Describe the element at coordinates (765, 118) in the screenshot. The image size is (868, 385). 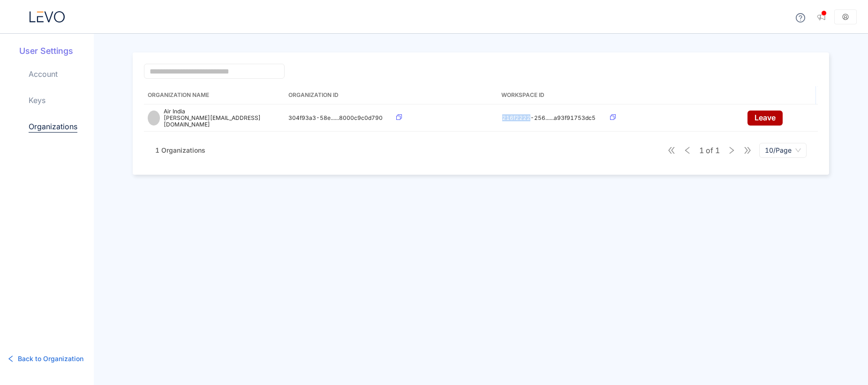
I see `span: Leave` at that location.